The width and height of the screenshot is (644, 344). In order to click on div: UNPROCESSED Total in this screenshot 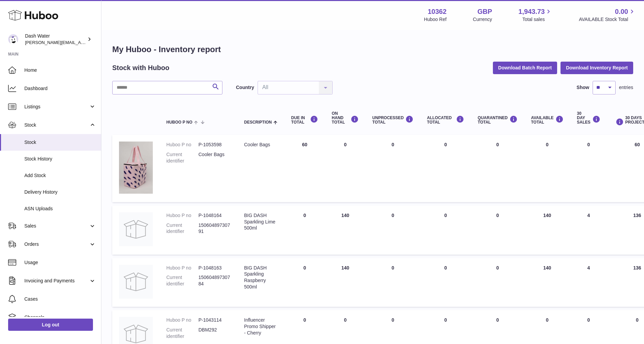, I will do `click(393, 120)`.